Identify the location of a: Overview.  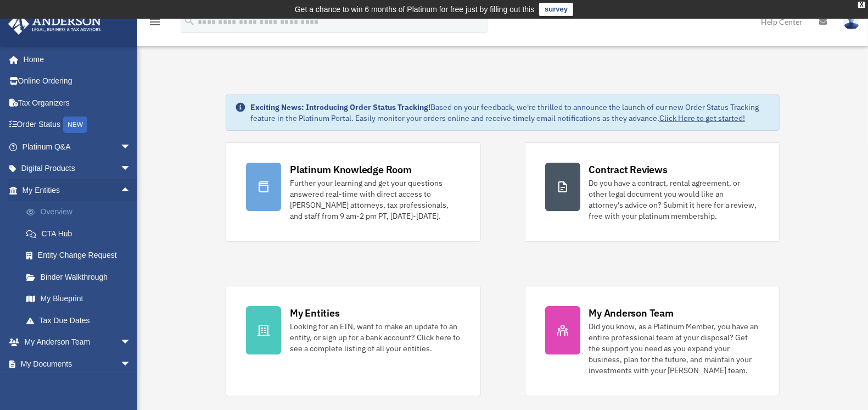
(81, 212).